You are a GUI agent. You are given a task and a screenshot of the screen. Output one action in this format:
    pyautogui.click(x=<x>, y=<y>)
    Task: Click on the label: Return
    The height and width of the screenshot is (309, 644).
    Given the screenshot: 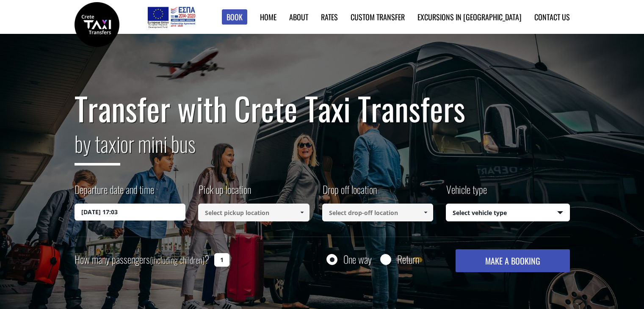 What is the action you would take?
    pyautogui.click(x=408, y=259)
    